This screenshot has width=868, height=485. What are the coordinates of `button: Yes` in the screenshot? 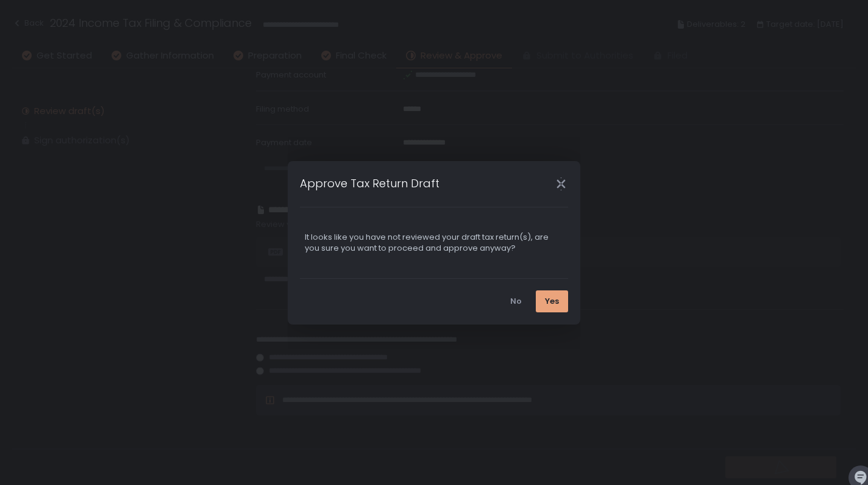 It's located at (552, 301).